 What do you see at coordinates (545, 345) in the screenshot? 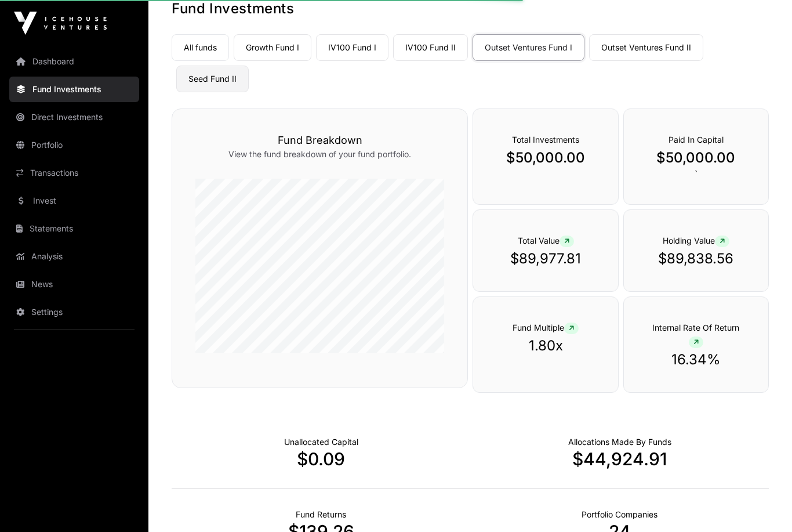
I see `p: 1.80x` at bounding box center [545, 345].